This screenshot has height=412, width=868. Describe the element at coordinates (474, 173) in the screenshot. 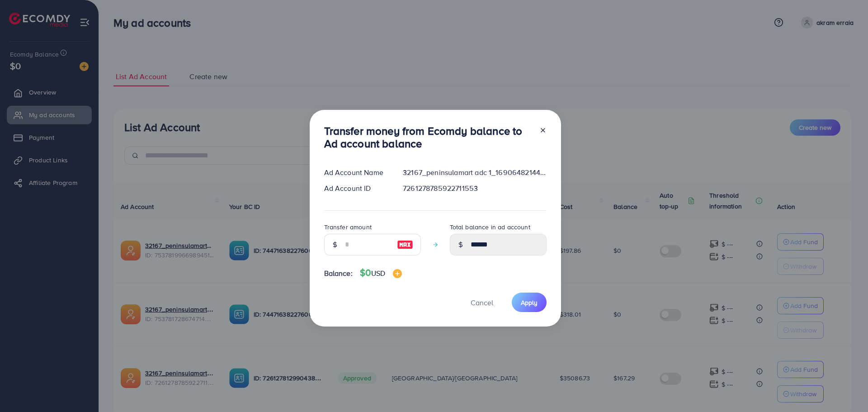

I see `div: 32167_peninsulamart adc 1_1690648214482` at that location.